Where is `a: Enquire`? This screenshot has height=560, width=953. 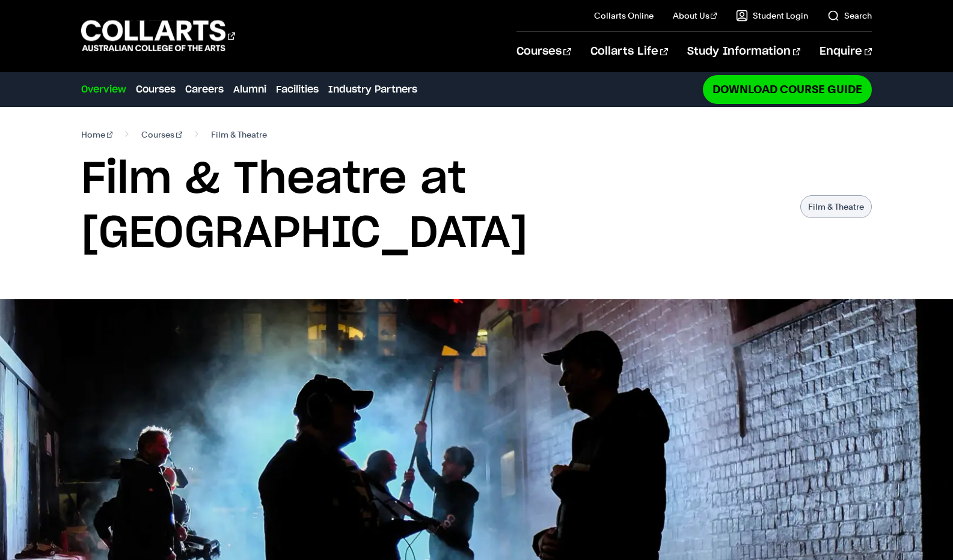
a: Enquire is located at coordinates (845, 51).